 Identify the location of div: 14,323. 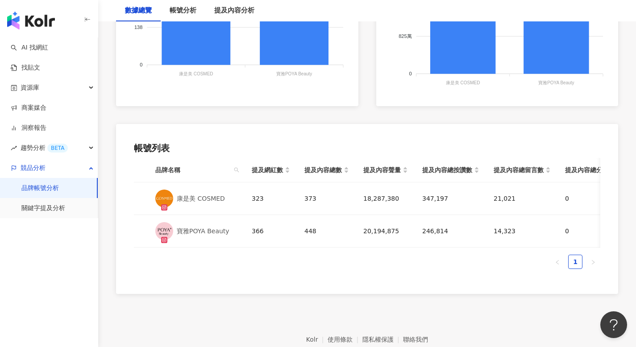
(522, 231).